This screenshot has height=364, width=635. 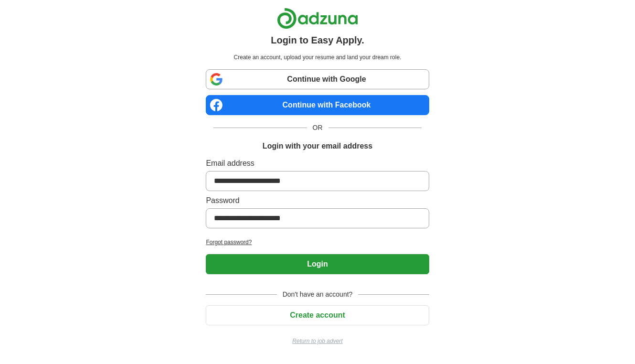 I want to click on h1: Login with your email address, so click(x=318, y=146).